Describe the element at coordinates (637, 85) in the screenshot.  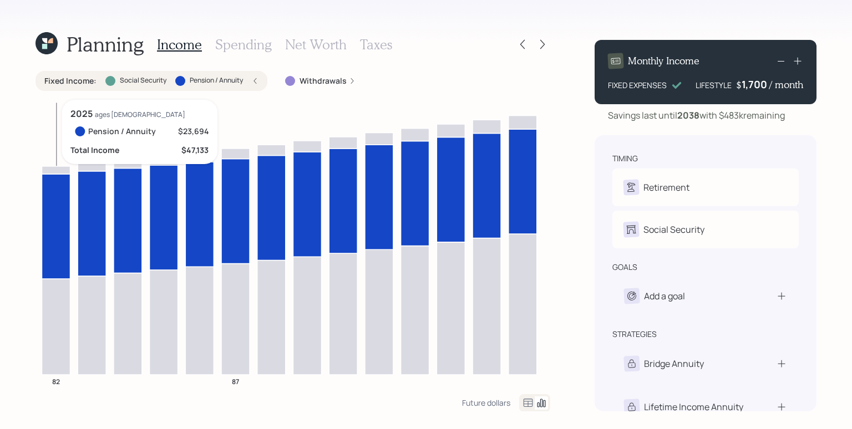
I see `div: FIXED EXPENSES` at that location.